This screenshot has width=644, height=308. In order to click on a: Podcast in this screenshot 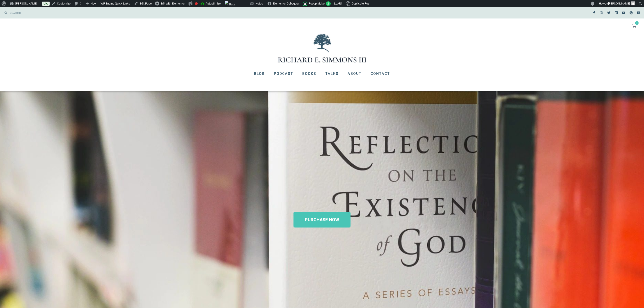, I will do `click(284, 74)`.